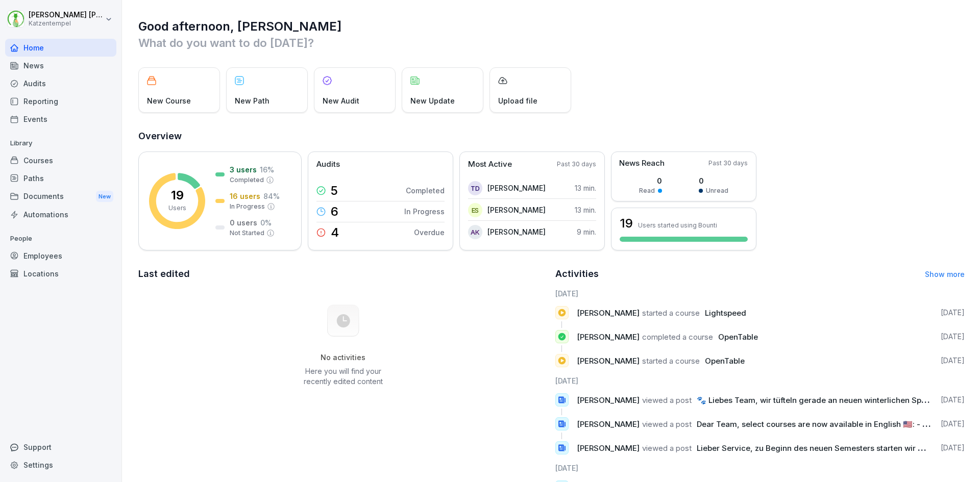 The height and width of the screenshot is (482, 980). What do you see at coordinates (61, 160) in the screenshot?
I see `a: Courses` at bounding box center [61, 160].